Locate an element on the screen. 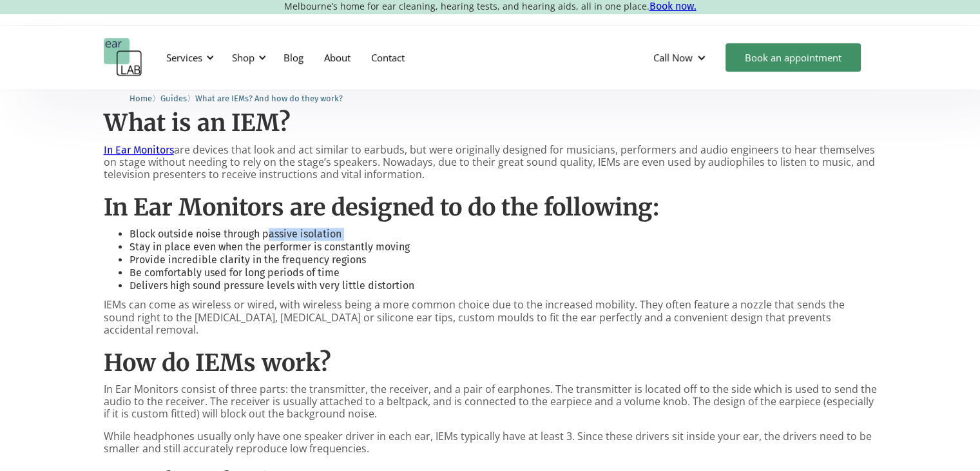 The height and width of the screenshot is (471, 980). a: About is located at coordinates (337, 57).